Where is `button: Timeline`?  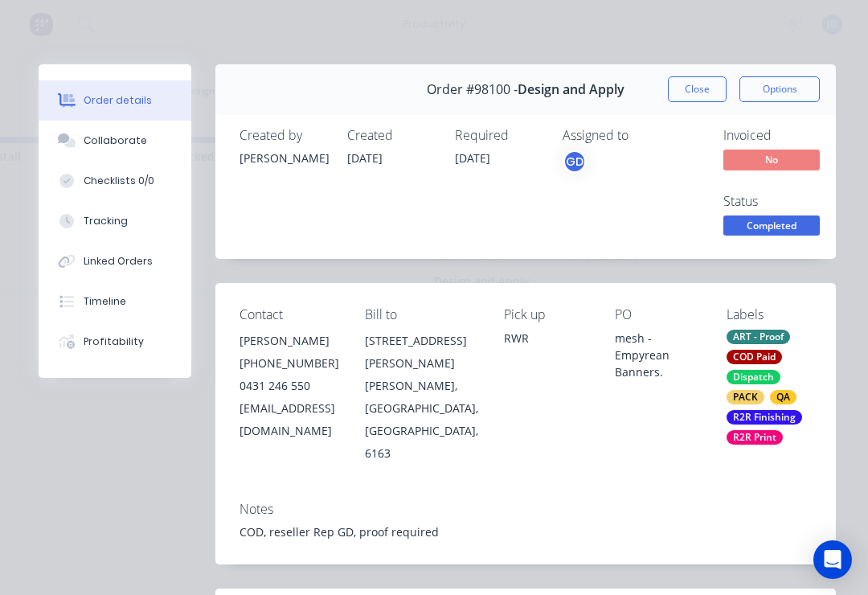 button: Timeline is located at coordinates (115, 302).